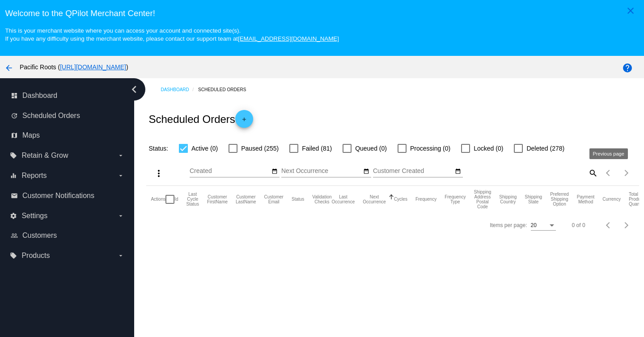  Describe the element at coordinates (627, 68) in the screenshot. I see `mat-icon: help` at that location.